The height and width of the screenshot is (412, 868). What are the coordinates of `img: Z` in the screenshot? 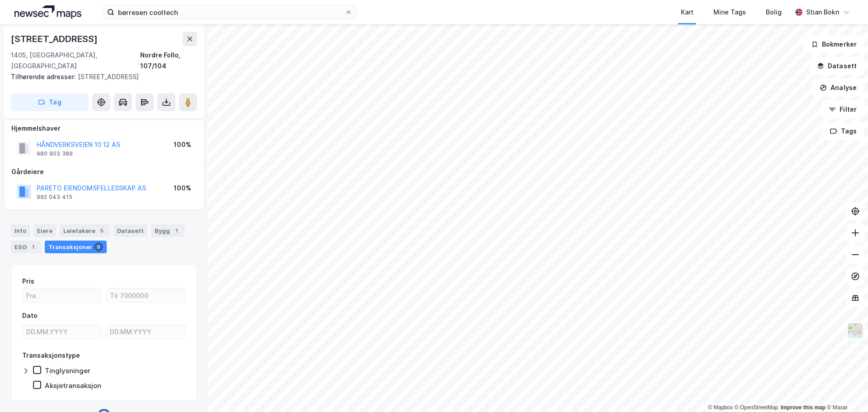 It's located at (856, 331).